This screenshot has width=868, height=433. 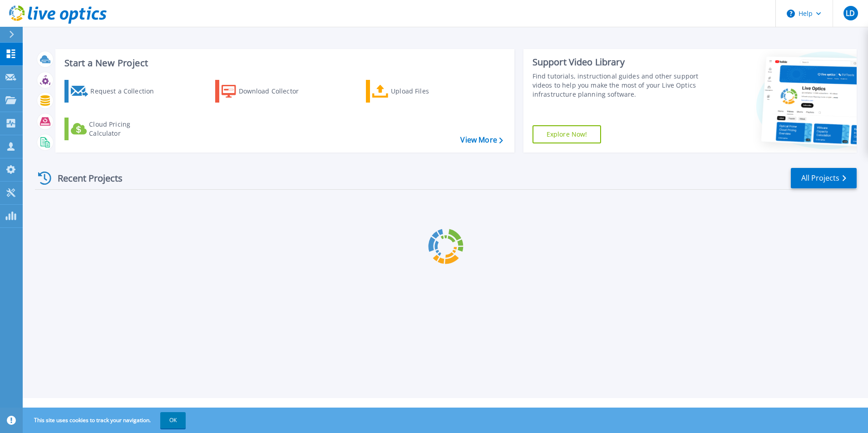 What do you see at coordinates (105, 420) in the screenshot?
I see `span: This site uses cookies to track your navigation.` at bounding box center [105, 420].